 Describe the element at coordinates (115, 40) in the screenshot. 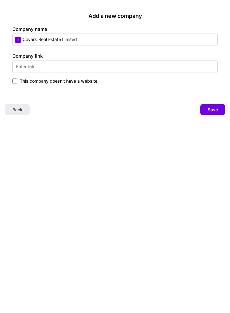

I see `input: Enter name` at that location.